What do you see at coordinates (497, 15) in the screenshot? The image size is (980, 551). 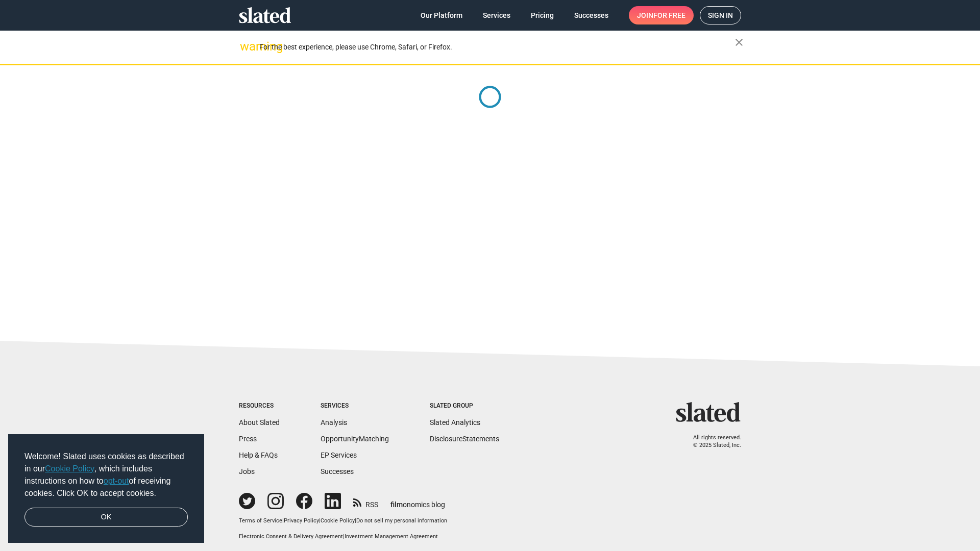 I see `span: Services` at bounding box center [497, 15].